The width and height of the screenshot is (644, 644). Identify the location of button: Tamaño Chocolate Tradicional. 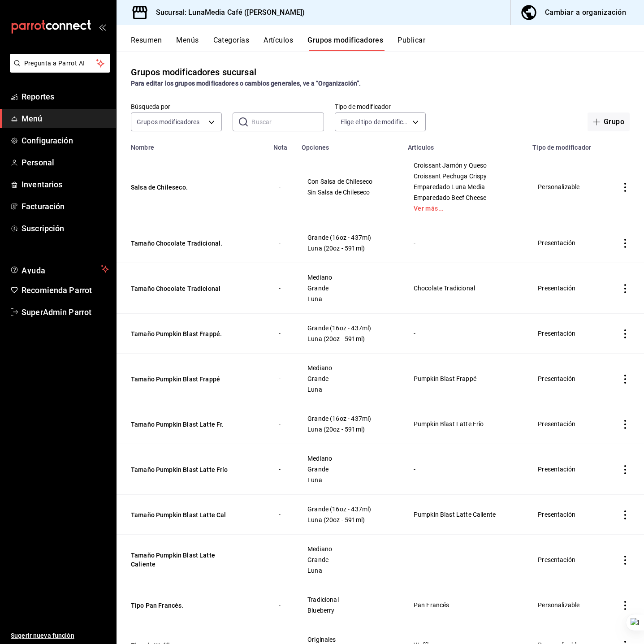
(184, 289).